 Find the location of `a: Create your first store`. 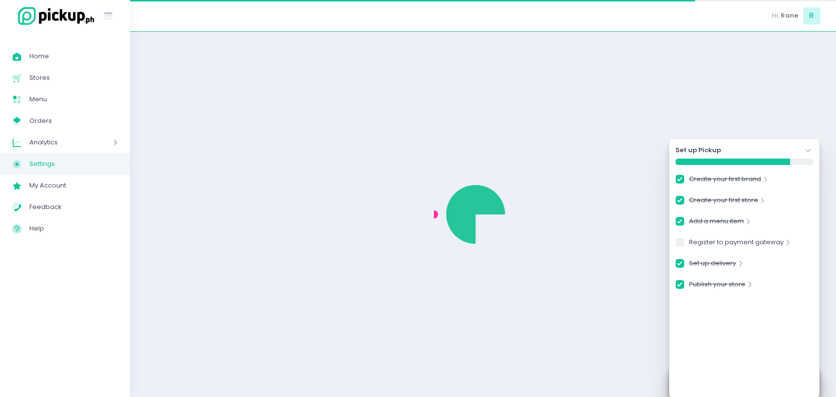

a: Create your first store is located at coordinates (723, 202).